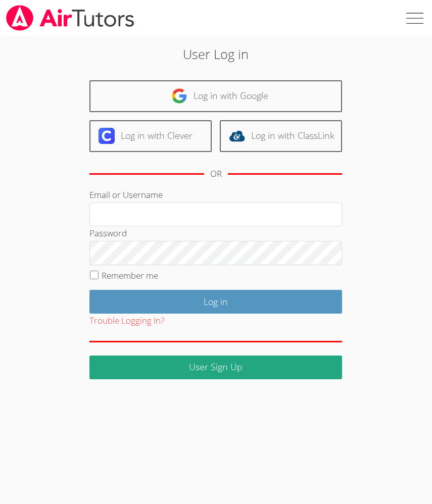 This screenshot has width=432, height=504. I want to click on input: Log in, so click(216, 301).